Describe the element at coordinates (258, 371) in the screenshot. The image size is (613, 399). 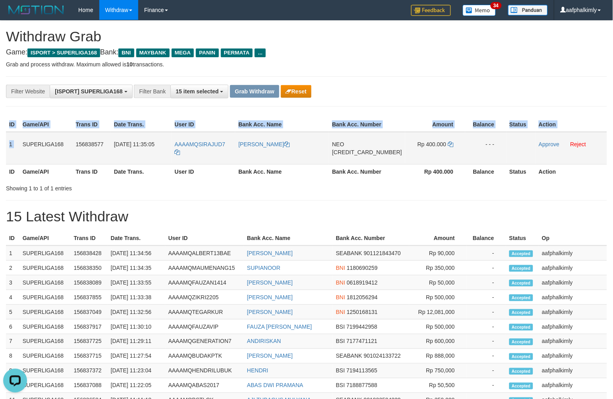
I see `a: HENDRI` at that location.